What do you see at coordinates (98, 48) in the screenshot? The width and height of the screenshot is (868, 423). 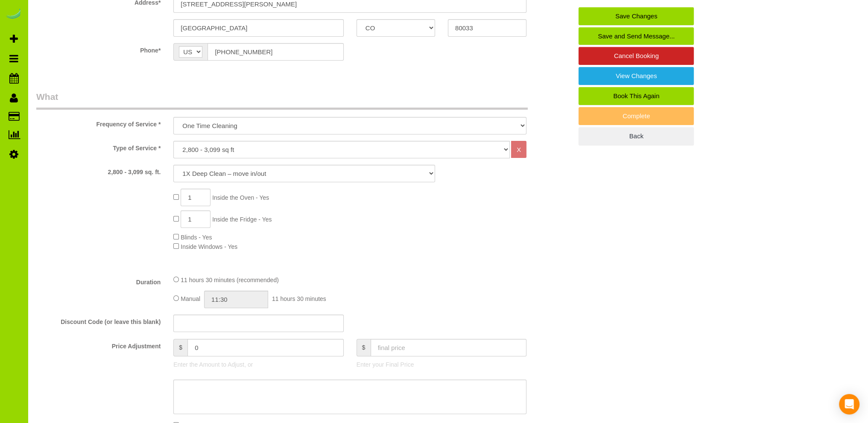 I see `label: Phone*` at bounding box center [98, 48].